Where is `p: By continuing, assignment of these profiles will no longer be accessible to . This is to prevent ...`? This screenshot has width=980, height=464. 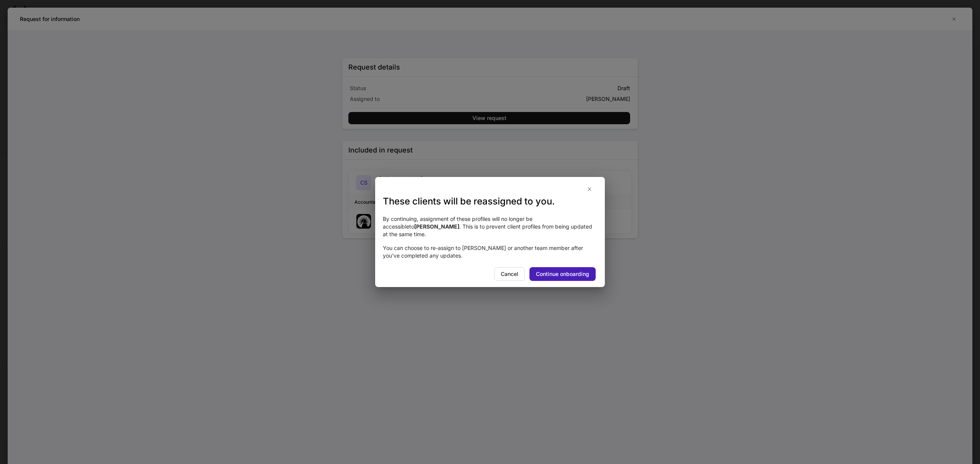 p: By continuing, assignment of these profiles will no longer be accessible to . This is to prevent ... is located at coordinates (490, 227).